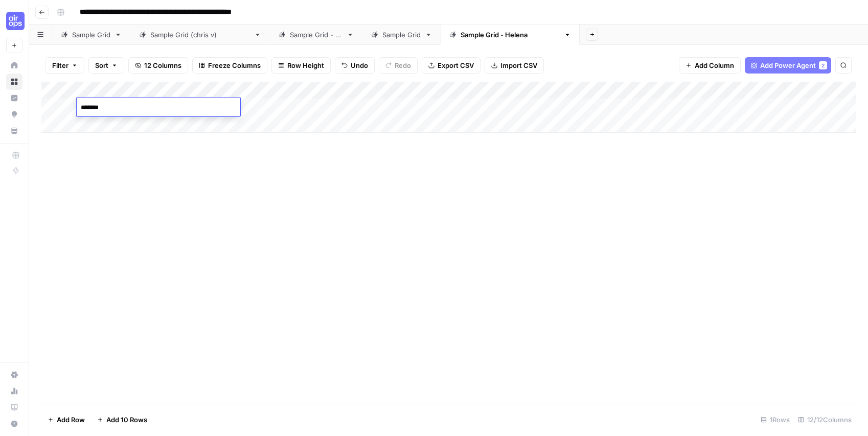  What do you see at coordinates (787, 65) in the screenshot?
I see `span: Add Power Agent` at bounding box center [787, 65].